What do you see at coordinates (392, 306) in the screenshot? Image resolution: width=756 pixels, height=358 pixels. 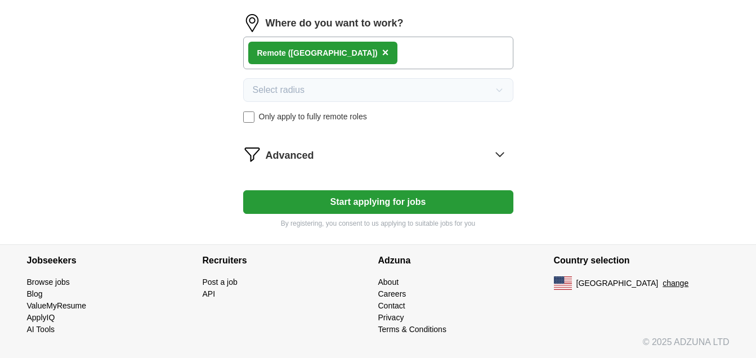 I see `a: Contact` at bounding box center [392, 306].